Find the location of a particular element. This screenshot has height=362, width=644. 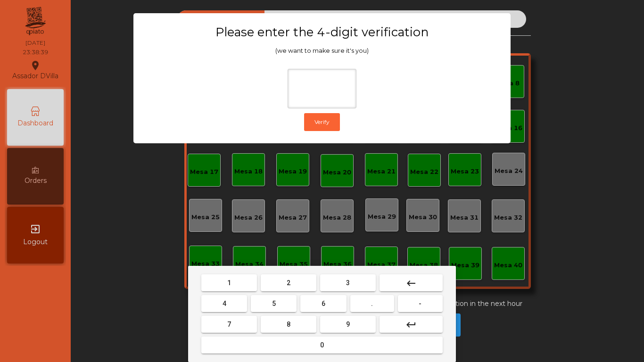

span: 1 is located at coordinates (229, 283).